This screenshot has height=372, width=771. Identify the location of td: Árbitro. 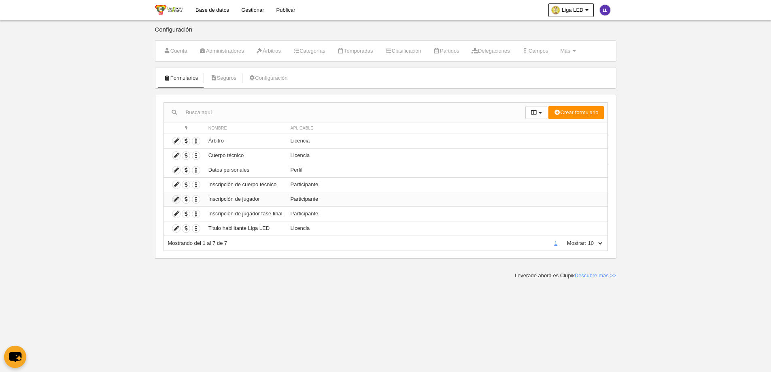
(245, 141).